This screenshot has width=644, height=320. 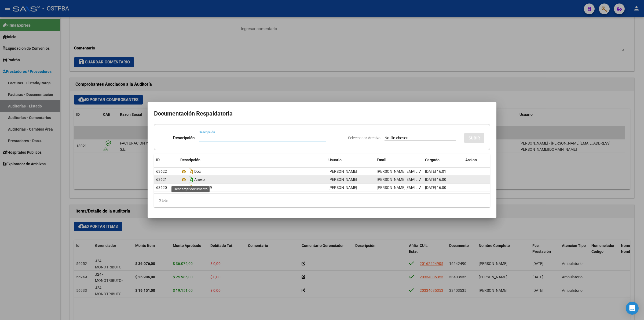 What do you see at coordinates (158, 160) in the screenshot?
I see `span: ID` at bounding box center [158, 160].